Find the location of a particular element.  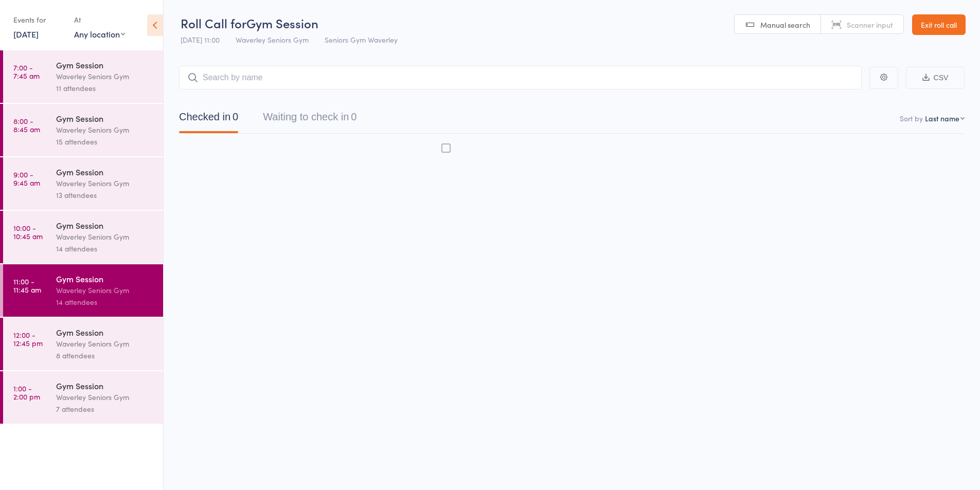

span: Seniors Gym Waverley is located at coordinates (361, 39).